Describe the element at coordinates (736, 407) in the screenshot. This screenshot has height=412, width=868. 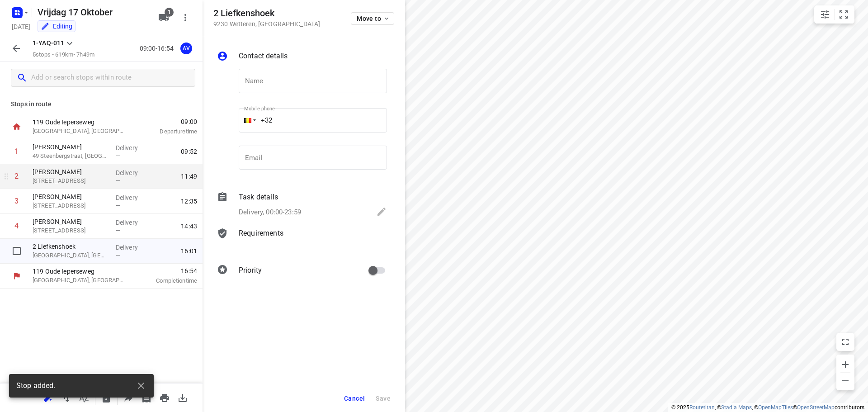
I see `a: Stadia Maps` at that location.